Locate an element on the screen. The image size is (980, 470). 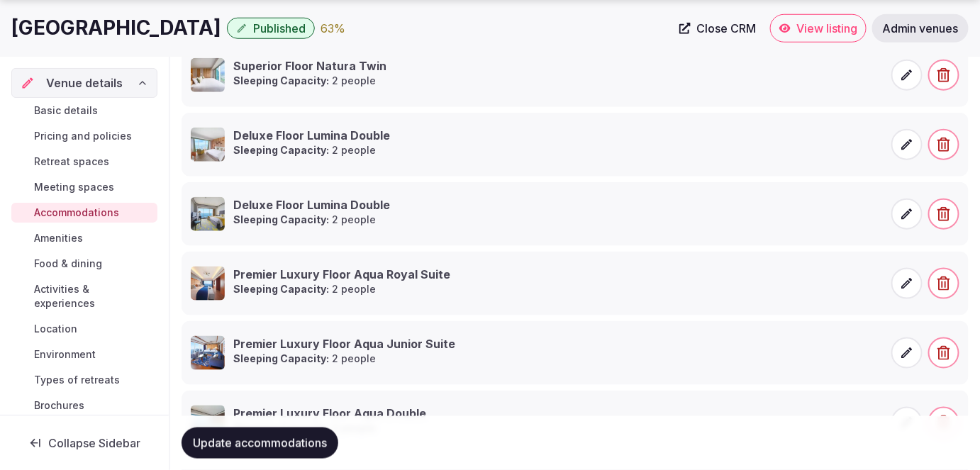
span: Food & dining is located at coordinates (68, 264).